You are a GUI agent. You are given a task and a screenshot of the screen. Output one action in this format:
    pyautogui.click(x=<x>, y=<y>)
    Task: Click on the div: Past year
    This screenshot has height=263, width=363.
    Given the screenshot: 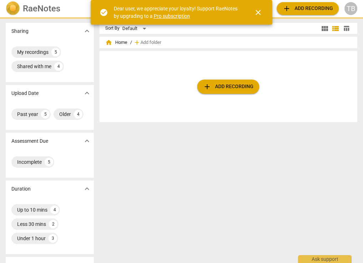 What is the action you would take?
    pyautogui.click(x=27, y=114)
    